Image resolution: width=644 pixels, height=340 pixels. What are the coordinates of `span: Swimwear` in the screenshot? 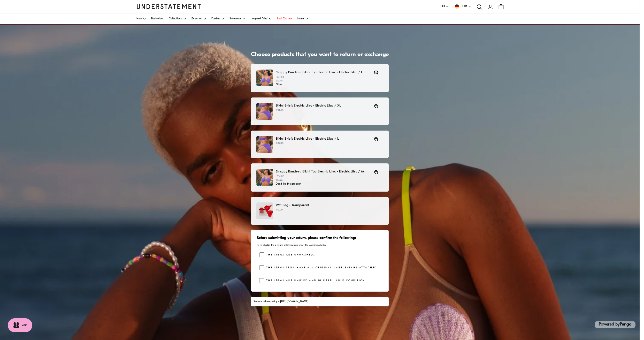 It's located at (236, 19).